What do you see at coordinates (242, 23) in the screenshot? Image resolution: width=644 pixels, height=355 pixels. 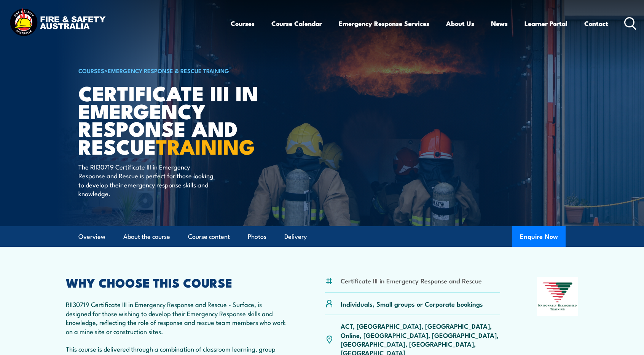 I see `a: Courses` at bounding box center [242, 23].